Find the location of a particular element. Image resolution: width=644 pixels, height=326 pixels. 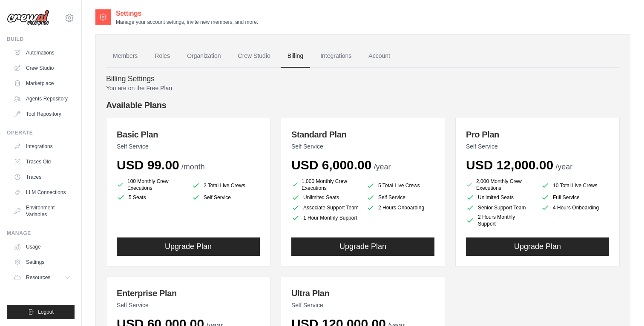

li: 2,000 Monthly Crew Executions is located at coordinates (500, 185).